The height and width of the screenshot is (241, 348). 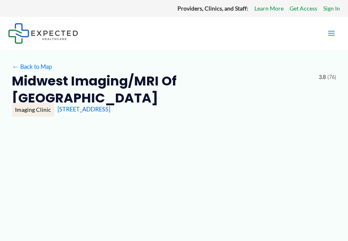 I want to click on div: Imaging Clinic, so click(x=33, y=110).